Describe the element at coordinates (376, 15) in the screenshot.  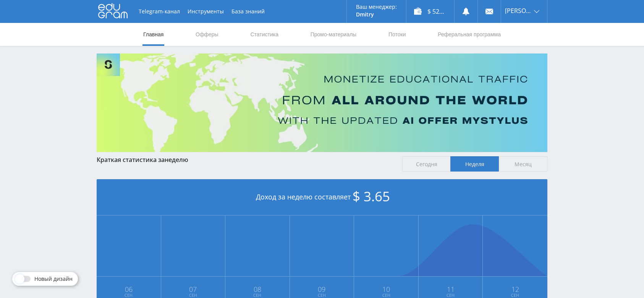
I see `p: Dmitry` at that location.